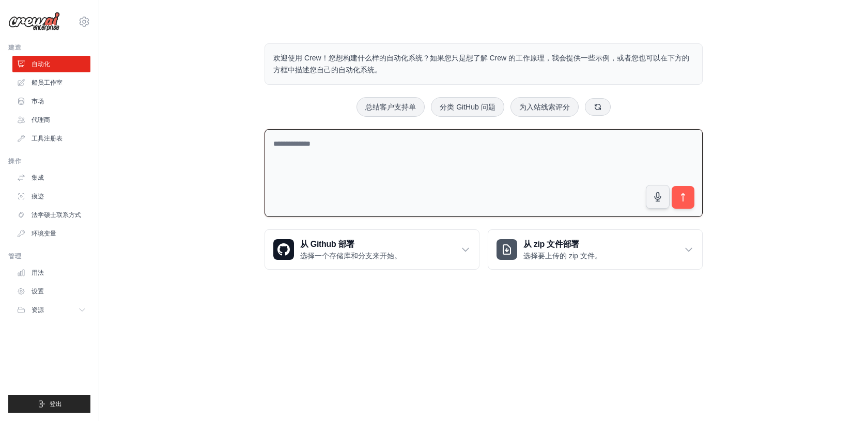  I want to click on font: 用法, so click(38, 273).